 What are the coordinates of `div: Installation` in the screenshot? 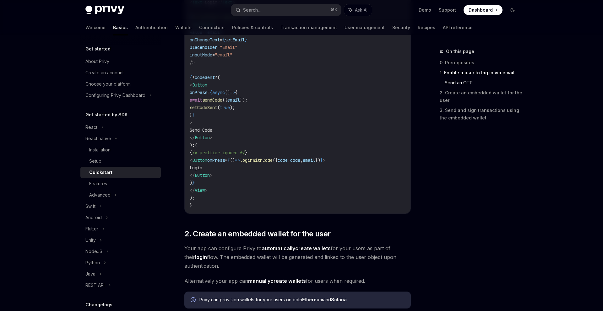 It's located at (100, 150).